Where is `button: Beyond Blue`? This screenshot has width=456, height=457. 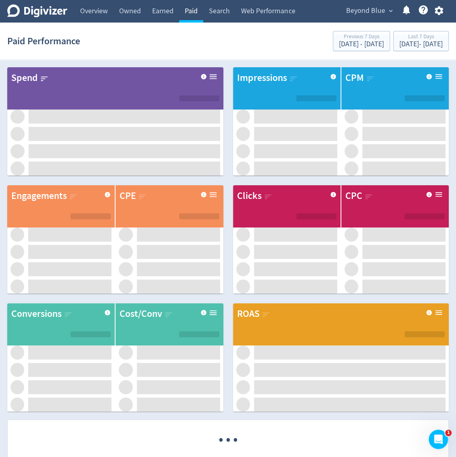 button: Beyond Blue is located at coordinates (369, 11).